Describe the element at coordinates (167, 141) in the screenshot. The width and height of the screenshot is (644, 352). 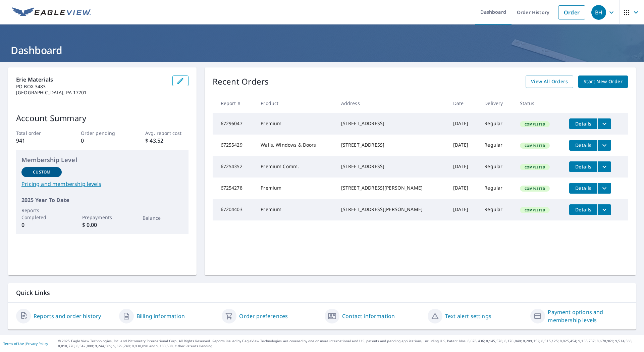
I see `p: $ 43.52` at that location.